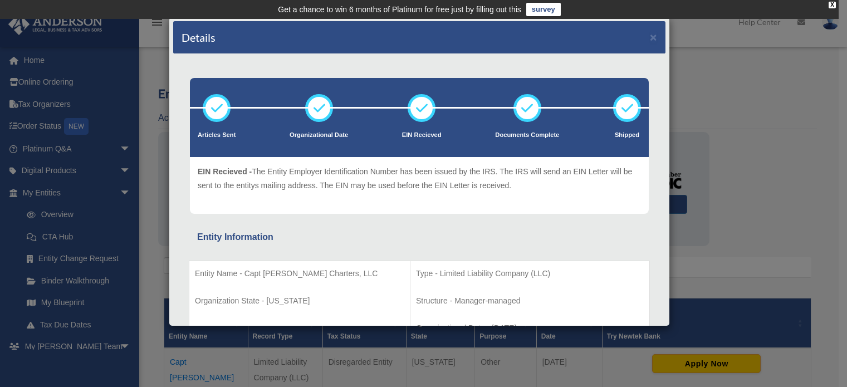 The height and width of the screenshot is (387, 847). What do you see at coordinates (422, 135) in the screenshot?
I see `p: EIN Recieved` at bounding box center [422, 135].